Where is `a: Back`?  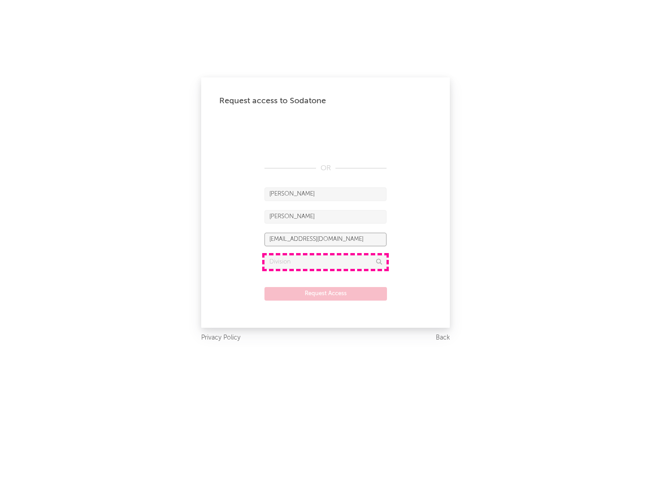 a: Back is located at coordinates (443, 337).